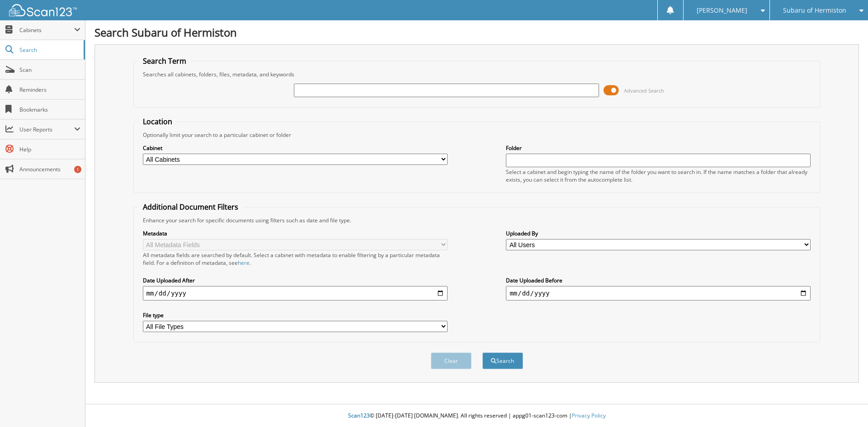  I want to click on label: Folder, so click(658, 148).